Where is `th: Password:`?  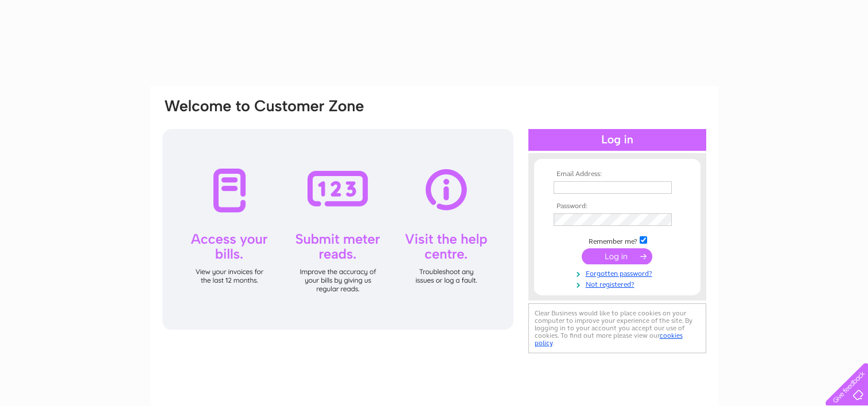 th: Password: is located at coordinates (617, 206).